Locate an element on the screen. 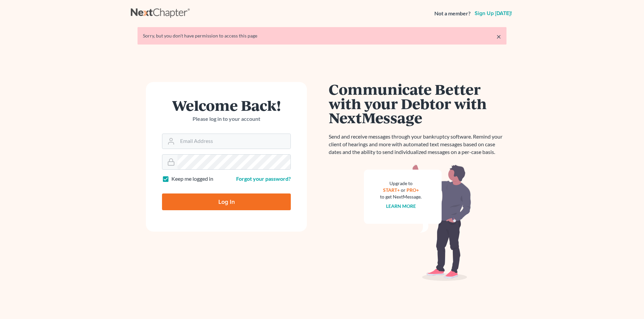 The height and width of the screenshot is (319, 644). p: Please log in to your account is located at coordinates (226, 119).